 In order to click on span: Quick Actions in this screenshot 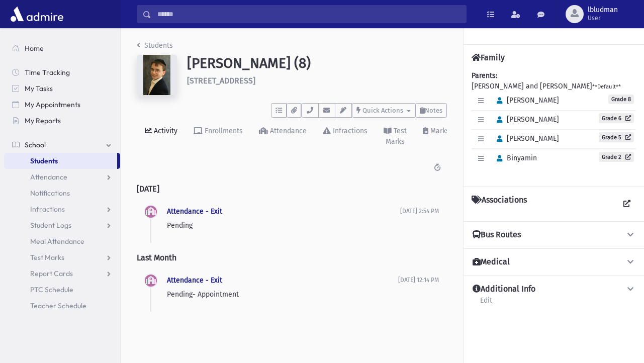, I will do `click(382, 110)`.